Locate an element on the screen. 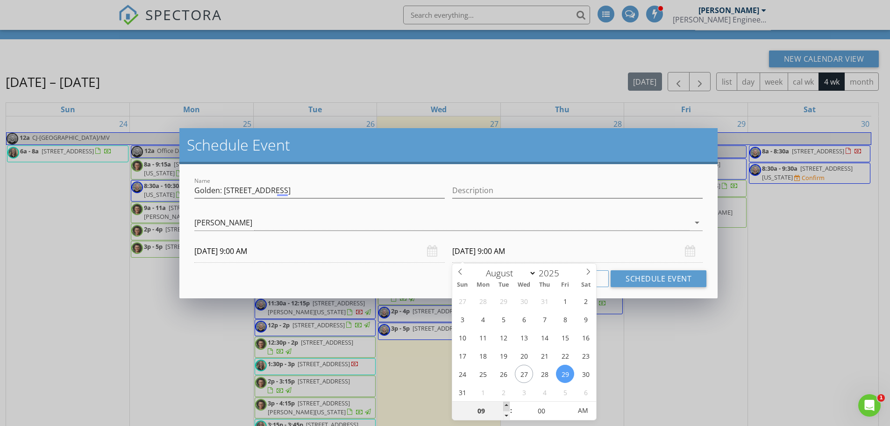 Image resolution: width=890 pixels, height=426 pixels. span: August 6, 2025 is located at coordinates (524, 319).